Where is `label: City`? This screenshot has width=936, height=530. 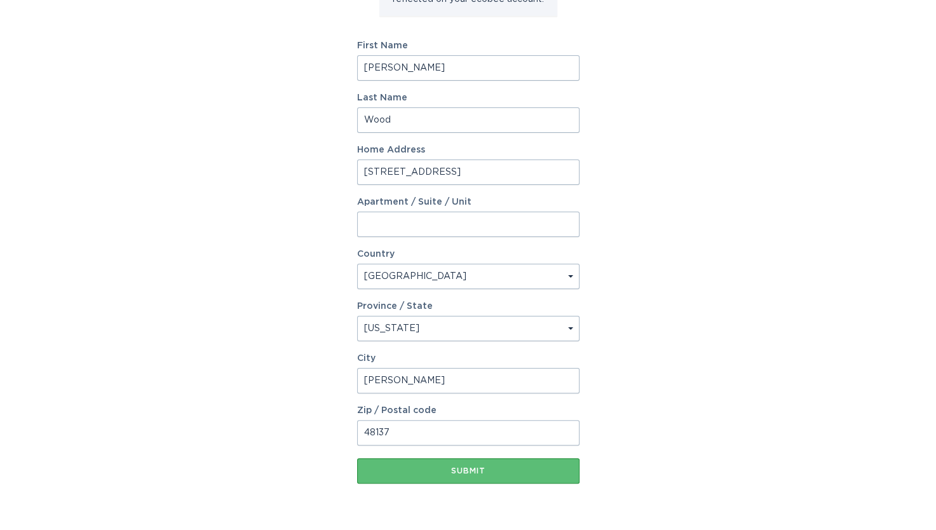 label: City is located at coordinates (468, 358).